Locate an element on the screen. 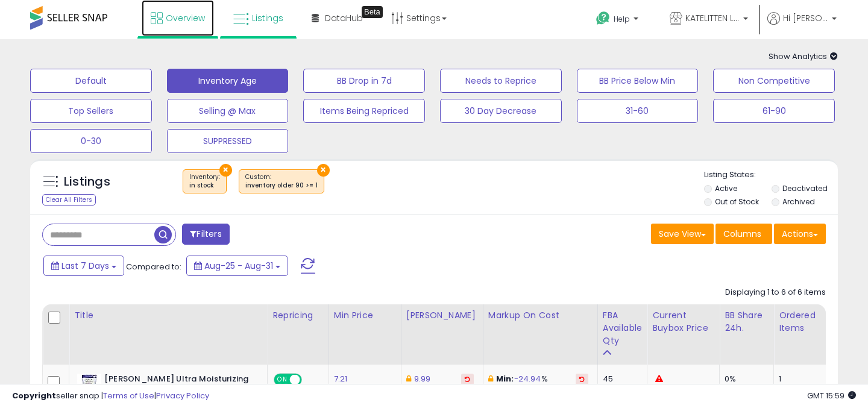 The height and width of the screenshot is (408, 868). button: SUPPRESSED is located at coordinates (228, 141).